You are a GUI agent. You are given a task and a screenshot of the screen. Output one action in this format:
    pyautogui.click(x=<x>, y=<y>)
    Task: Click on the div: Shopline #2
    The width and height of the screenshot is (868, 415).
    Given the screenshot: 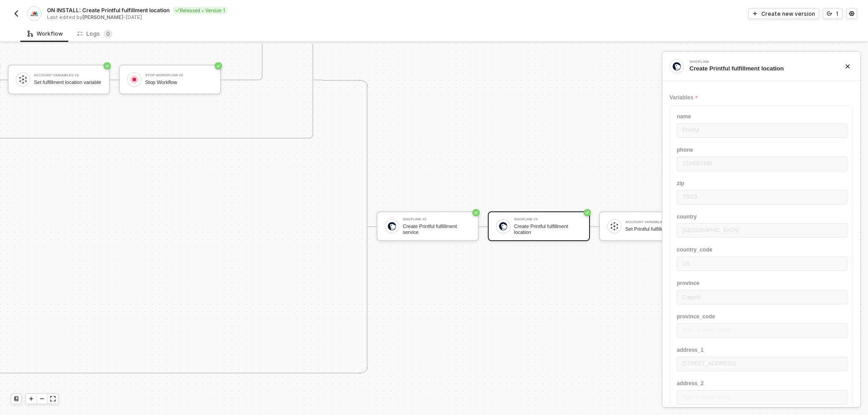 What is the action you would take?
    pyautogui.click(x=437, y=220)
    